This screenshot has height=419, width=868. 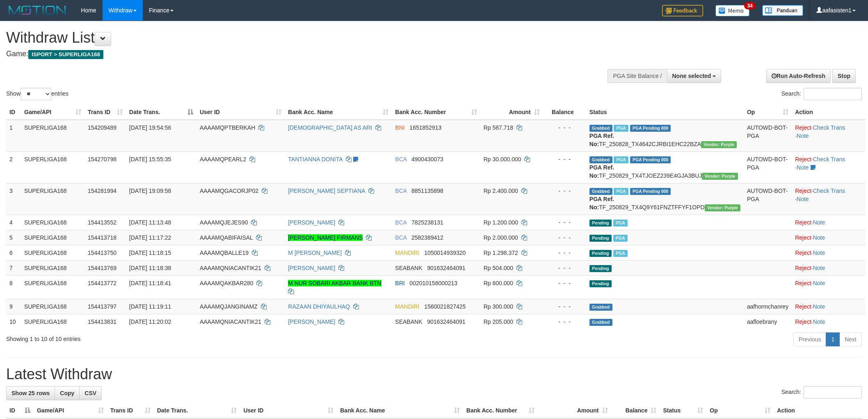 What do you see at coordinates (223, 159) in the screenshot?
I see `span: AAAAMQPEARL2` at bounding box center [223, 159].